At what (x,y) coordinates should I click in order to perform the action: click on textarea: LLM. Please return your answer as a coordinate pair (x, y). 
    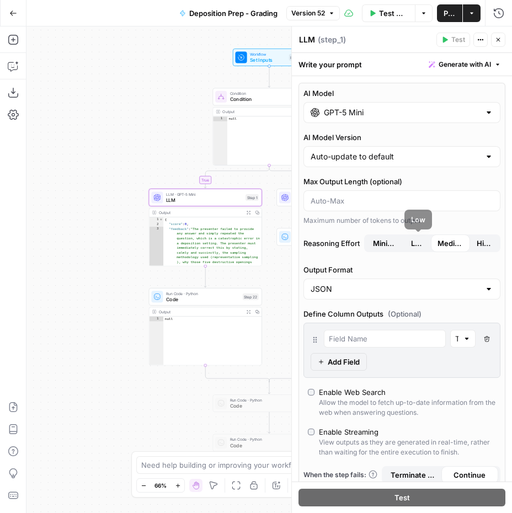
    Looking at the image, I should click on (307, 40).